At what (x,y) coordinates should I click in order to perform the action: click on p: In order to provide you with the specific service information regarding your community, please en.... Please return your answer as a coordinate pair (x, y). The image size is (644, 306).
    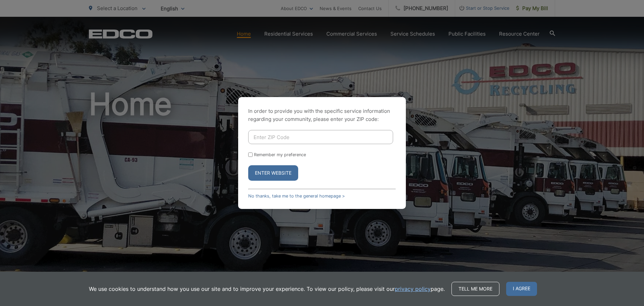
    Looking at the image, I should click on (322, 116).